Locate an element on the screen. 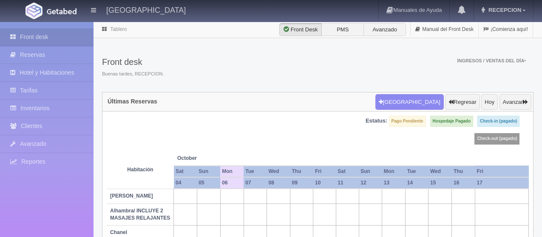 This screenshot has width=542, height=237. label: Avanzado is located at coordinates (384, 30).